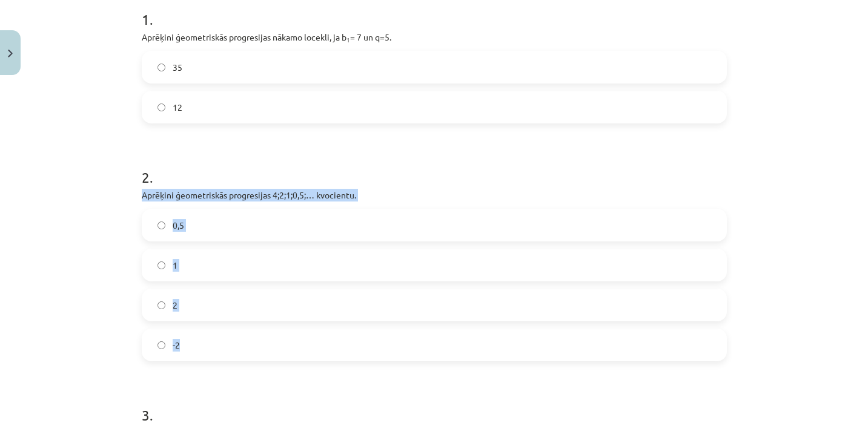 The image size is (868, 429). Describe the element at coordinates (434, 404) in the screenshot. I see `h1: 3 .` at that location.